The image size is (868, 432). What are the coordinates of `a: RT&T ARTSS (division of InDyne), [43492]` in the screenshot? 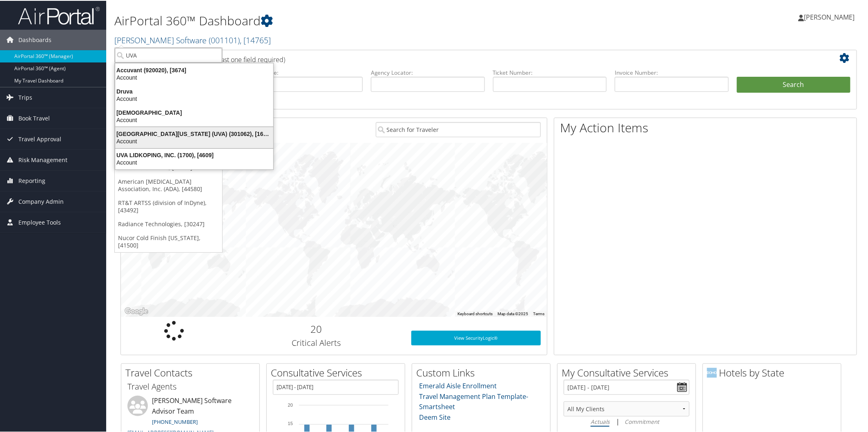 It's located at (168, 206).